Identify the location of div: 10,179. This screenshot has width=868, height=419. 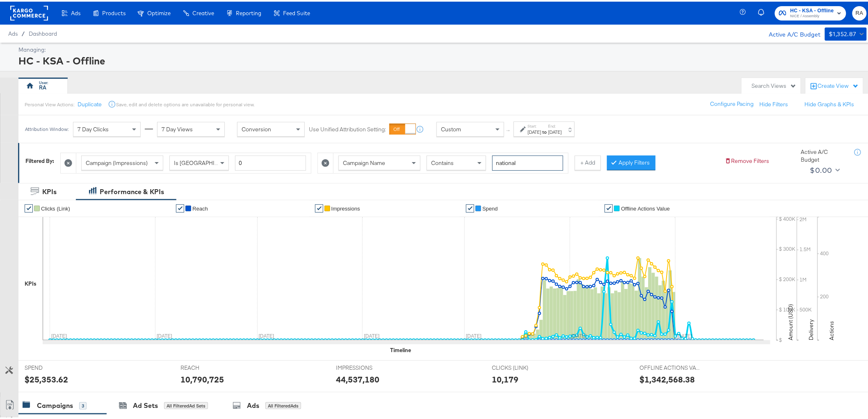
(505, 377).